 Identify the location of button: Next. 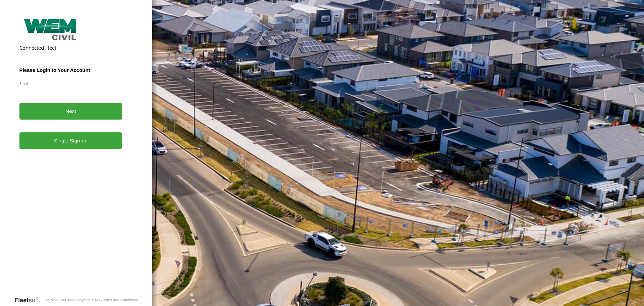
(71, 111).